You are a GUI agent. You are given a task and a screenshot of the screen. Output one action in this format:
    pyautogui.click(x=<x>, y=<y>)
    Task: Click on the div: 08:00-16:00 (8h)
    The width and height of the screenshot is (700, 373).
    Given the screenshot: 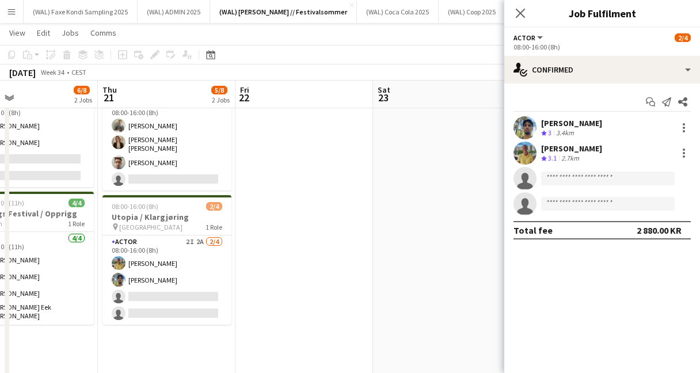 What is the action you would take?
    pyautogui.click(x=602, y=47)
    